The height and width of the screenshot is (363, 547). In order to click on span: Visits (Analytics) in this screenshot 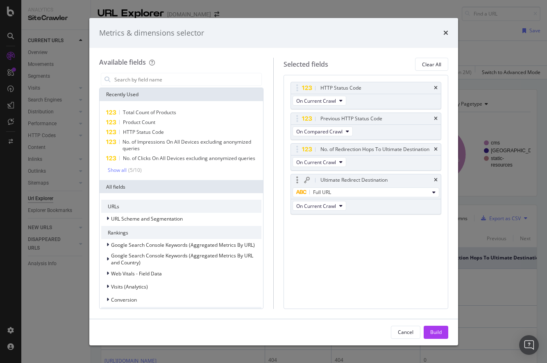, I will do `click(129, 287)`.